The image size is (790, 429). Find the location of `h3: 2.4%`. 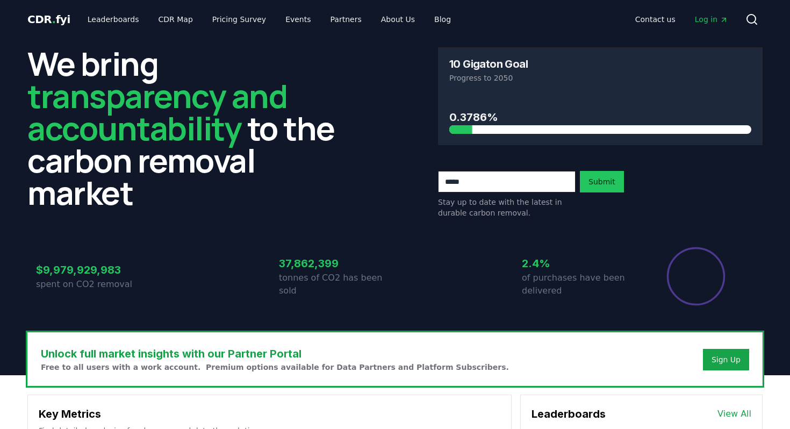

h3: 2.4% is located at coordinates (580, 263).